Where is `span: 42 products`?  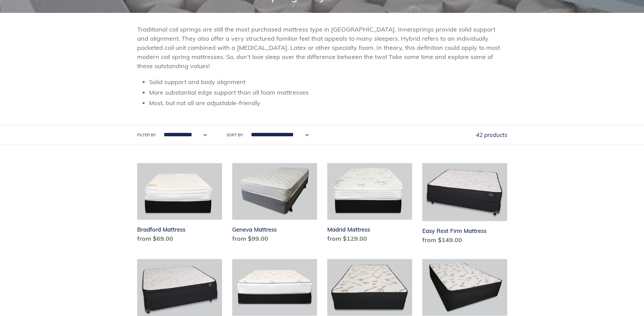
span: 42 products is located at coordinates (491, 134).